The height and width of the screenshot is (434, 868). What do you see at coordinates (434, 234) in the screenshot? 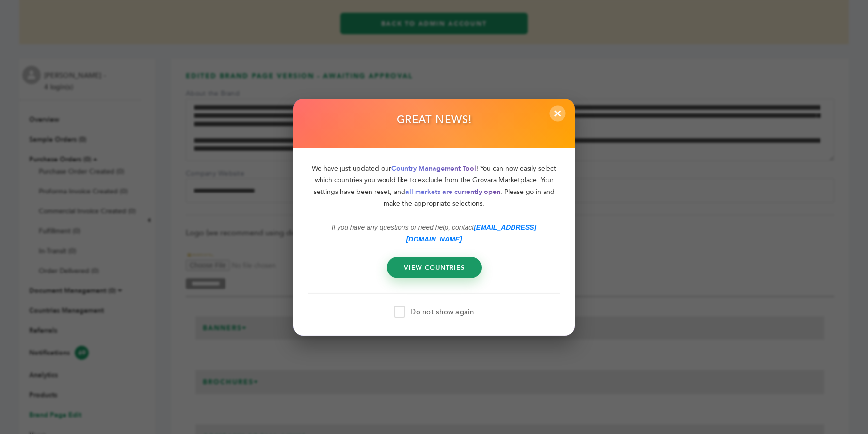
I see `p: If you have any questions or need help, contact` at bounding box center [434, 234].